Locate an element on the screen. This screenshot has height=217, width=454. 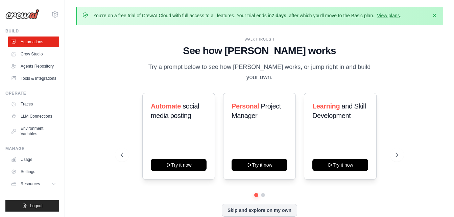
span: Logout is located at coordinates (36, 206).